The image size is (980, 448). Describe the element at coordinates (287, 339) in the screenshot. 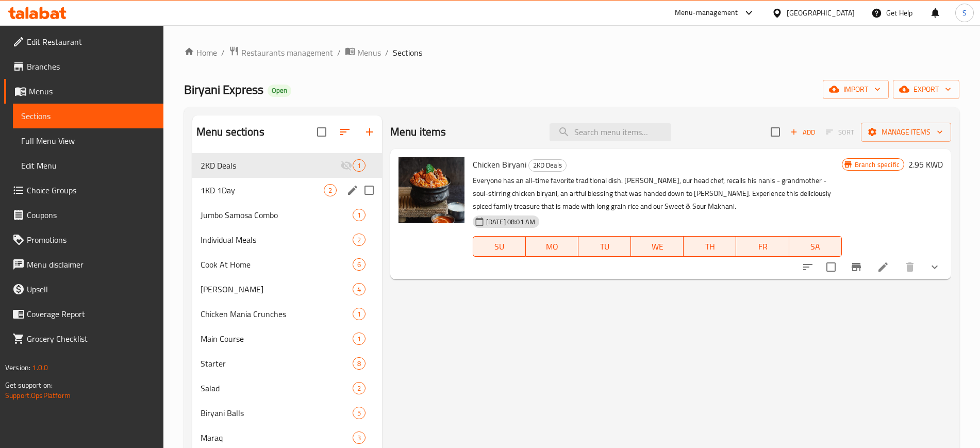

I see `div: Main Course1` at that location.